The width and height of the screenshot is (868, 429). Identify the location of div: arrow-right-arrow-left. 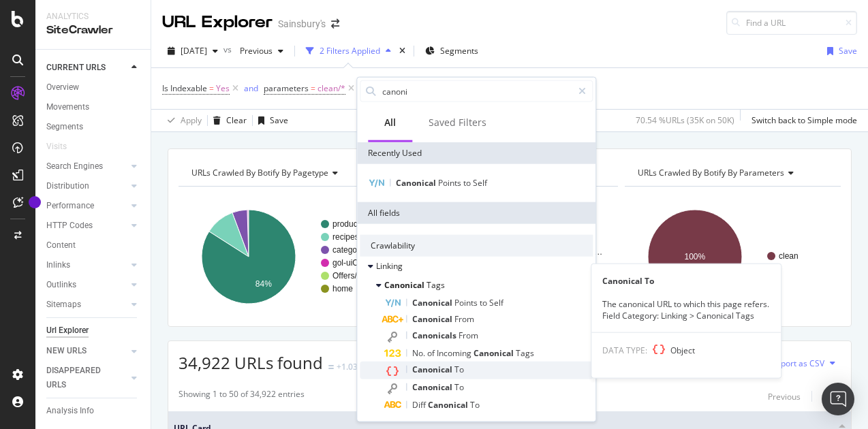
(335, 24).